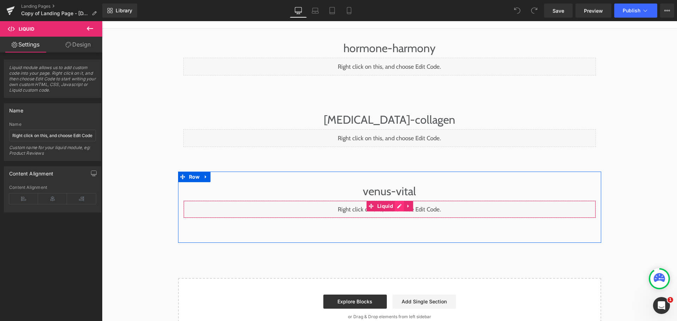 The height and width of the screenshot is (321, 677). What do you see at coordinates (53, 81) in the screenshot?
I see `span: Liquid module allows us to add custom code into your page. Right click on it, and then choose Edi...` at bounding box center [53, 81].